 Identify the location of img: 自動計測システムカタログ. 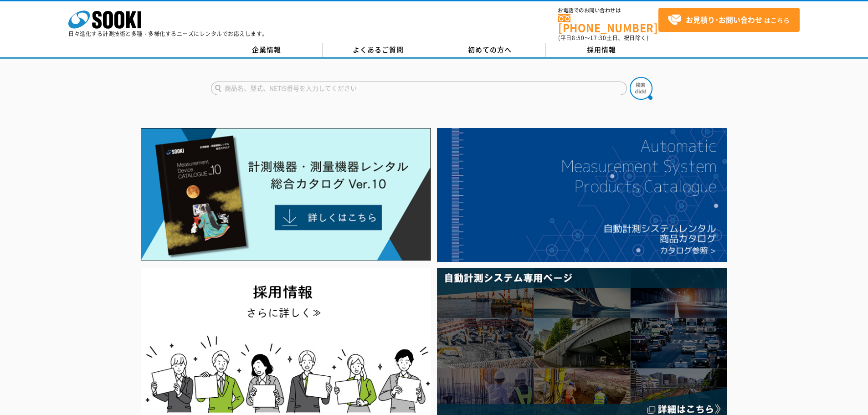
(582, 195).